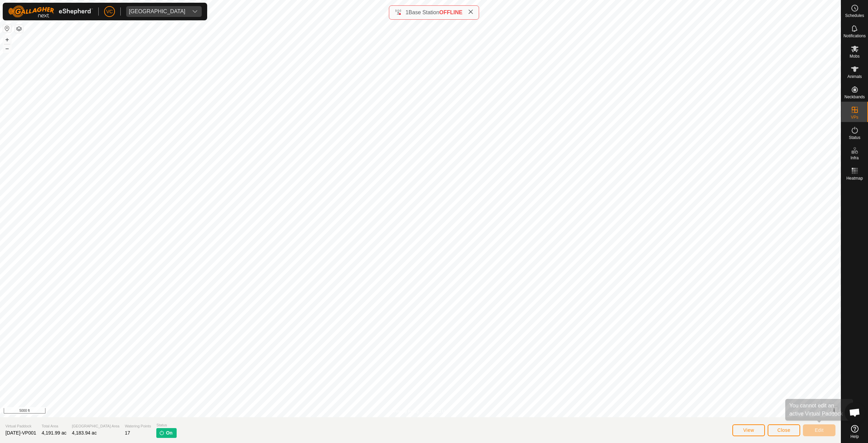 The width and height of the screenshot is (868, 443). What do you see at coordinates (424, 12) in the screenshot?
I see `span: Base Station` at bounding box center [424, 12].